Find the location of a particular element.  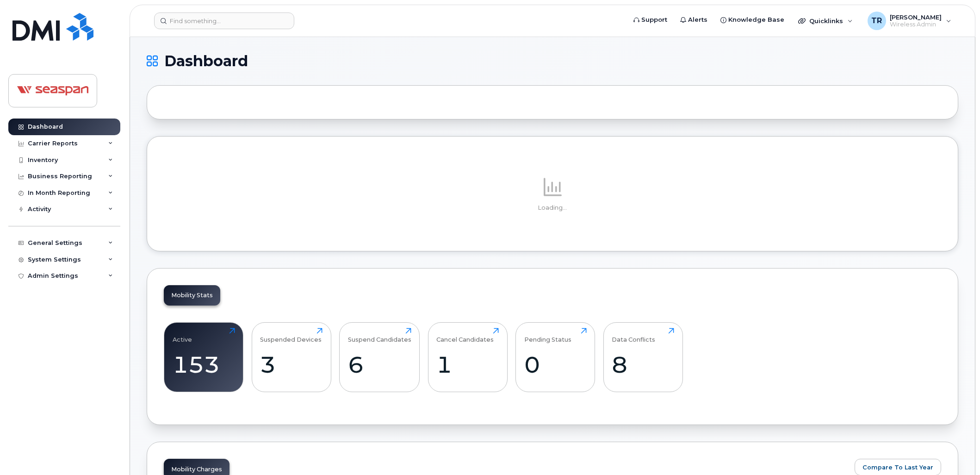

p: Loading... is located at coordinates (552, 208).